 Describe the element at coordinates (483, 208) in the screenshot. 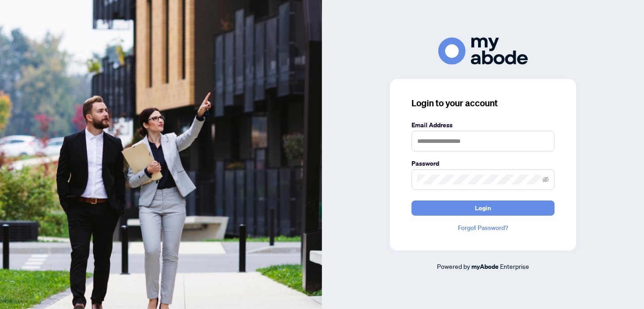

I see `span: Login` at that location.